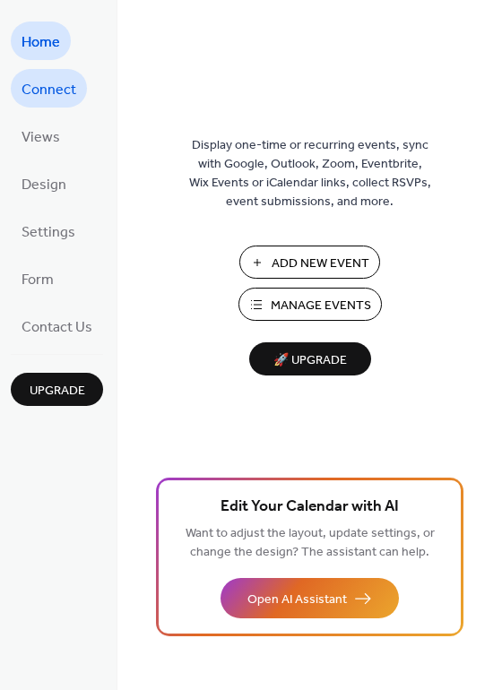  I want to click on button: 🚀 Upgrade, so click(310, 359).